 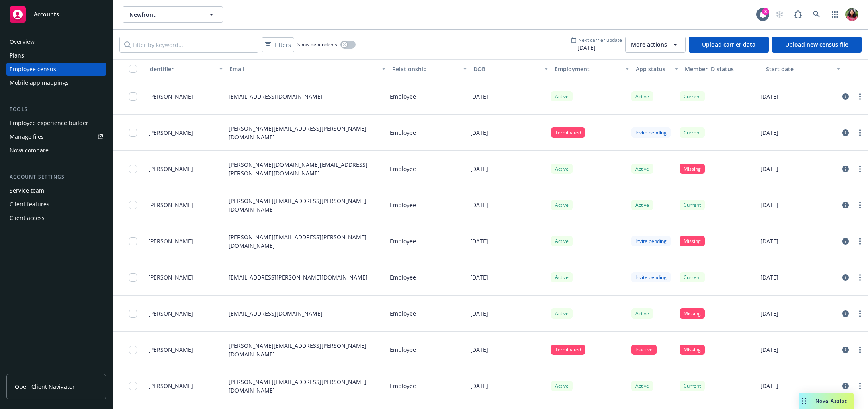 What do you see at coordinates (652, 69) in the screenshot?
I see `div: App status` at bounding box center [652, 69].